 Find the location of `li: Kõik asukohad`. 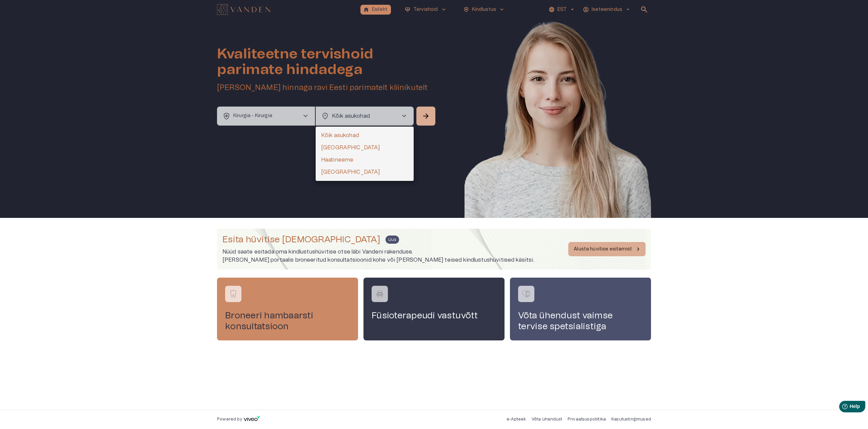

li: Kõik asukohad is located at coordinates (365, 135).